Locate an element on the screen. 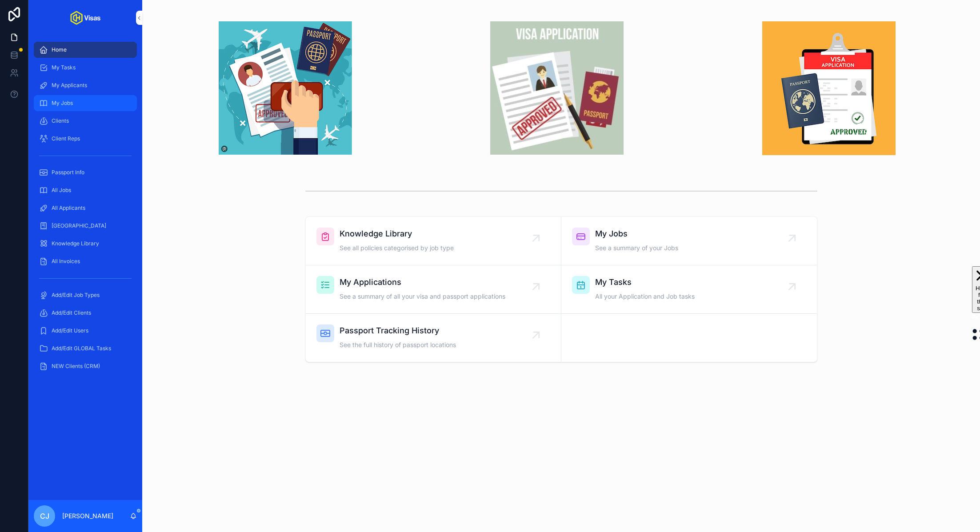 This screenshot has height=532, width=980. a: All Applicants is located at coordinates (85, 208).